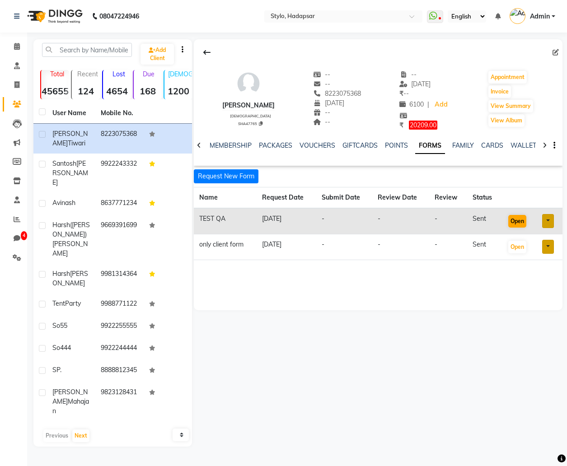 This screenshot has width=567, height=466. Describe the element at coordinates (275, 145) in the screenshot. I see `a: PACKAGES` at that location.